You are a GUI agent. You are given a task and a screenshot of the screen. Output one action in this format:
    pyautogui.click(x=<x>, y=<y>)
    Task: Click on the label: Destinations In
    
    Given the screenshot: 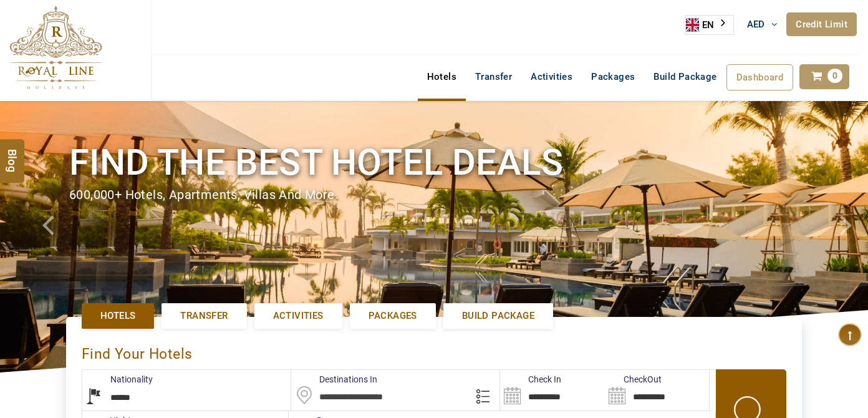 What is the action you would take?
    pyautogui.click(x=334, y=379)
    